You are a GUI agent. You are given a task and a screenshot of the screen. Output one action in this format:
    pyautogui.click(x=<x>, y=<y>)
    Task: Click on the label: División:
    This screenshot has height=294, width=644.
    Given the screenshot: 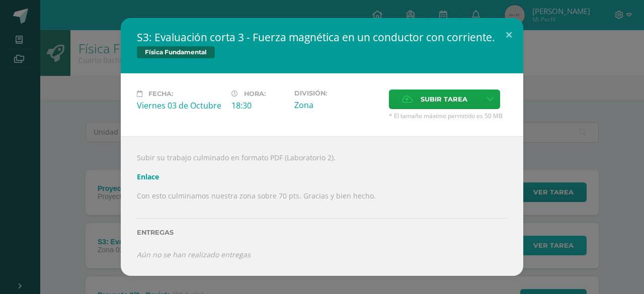 What is the action you would take?
    pyautogui.click(x=337, y=93)
    